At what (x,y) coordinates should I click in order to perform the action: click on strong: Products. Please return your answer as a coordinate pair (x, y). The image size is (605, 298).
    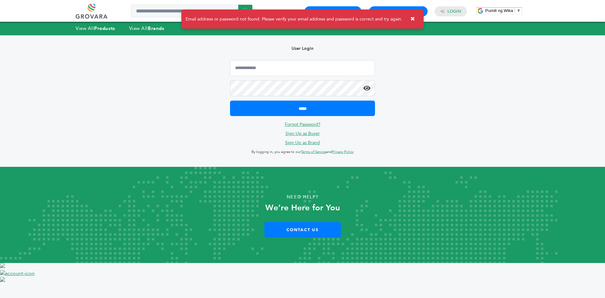
    Looking at the image, I should click on (105, 28).